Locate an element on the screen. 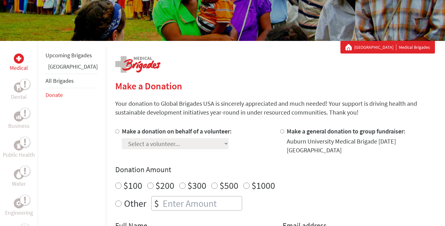 The height and width of the screenshot is (226, 445). p: Dental is located at coordinates (19, 97).